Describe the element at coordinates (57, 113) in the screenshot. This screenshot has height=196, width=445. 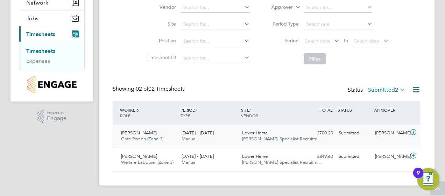
I see `span: Powered by` at that location.